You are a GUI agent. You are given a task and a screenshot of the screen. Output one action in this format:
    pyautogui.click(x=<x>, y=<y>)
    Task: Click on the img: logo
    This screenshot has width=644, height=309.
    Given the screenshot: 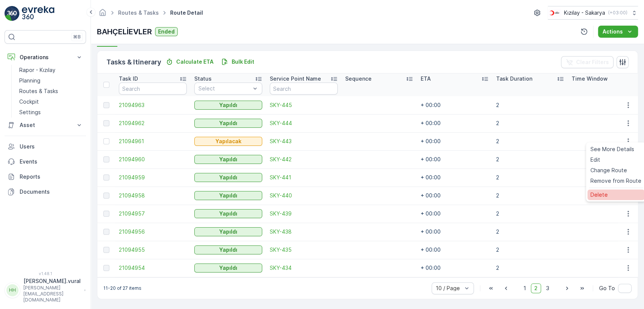 What is the action you would take?
    pyautogui.click(x=12, y=13)
    